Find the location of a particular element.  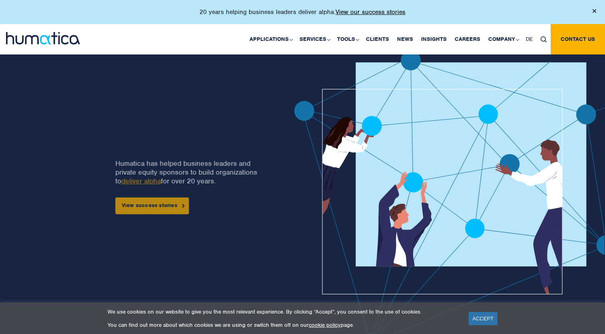

a: Insights is located at coordinates (434, 39).